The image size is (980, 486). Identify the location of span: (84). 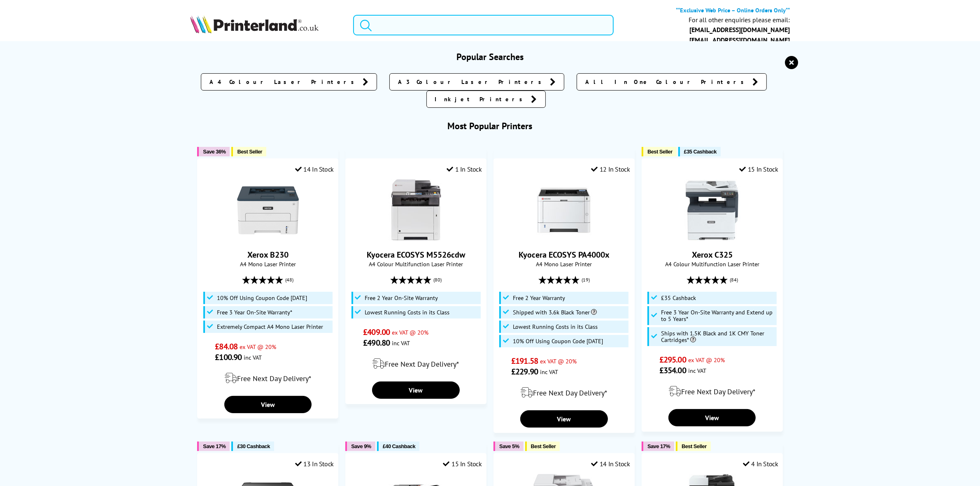
(734, 280).